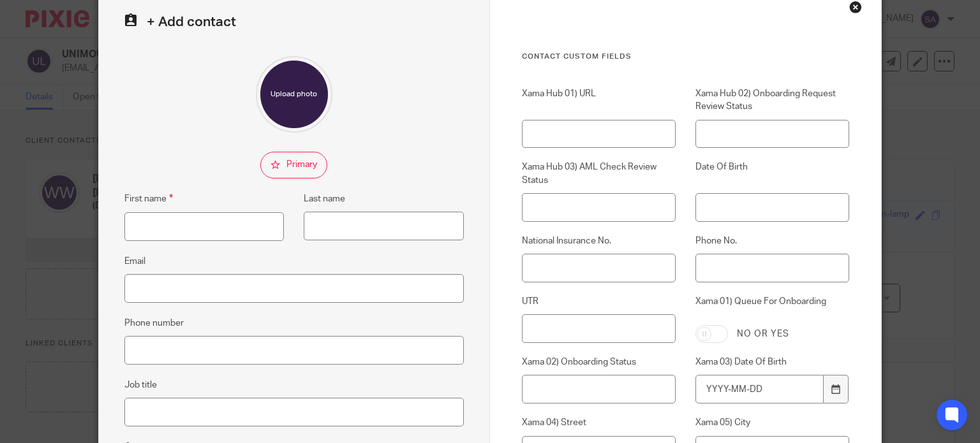 This screenshot has width=980, height=443. I want to click on label: Xama 04) Street, so click(598, 423).